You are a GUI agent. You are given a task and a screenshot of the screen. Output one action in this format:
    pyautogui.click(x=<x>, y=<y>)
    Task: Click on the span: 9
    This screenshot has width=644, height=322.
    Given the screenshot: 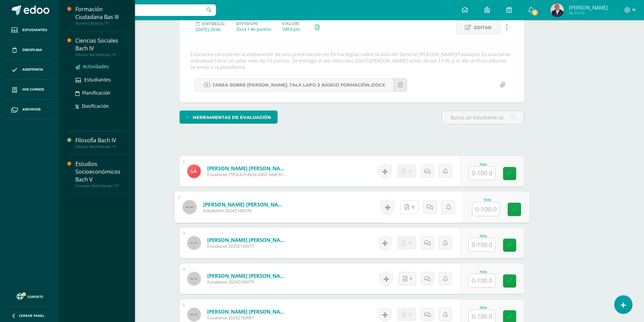 What is the action you would take?
    pyautogui.click(x=535, y=13)
    